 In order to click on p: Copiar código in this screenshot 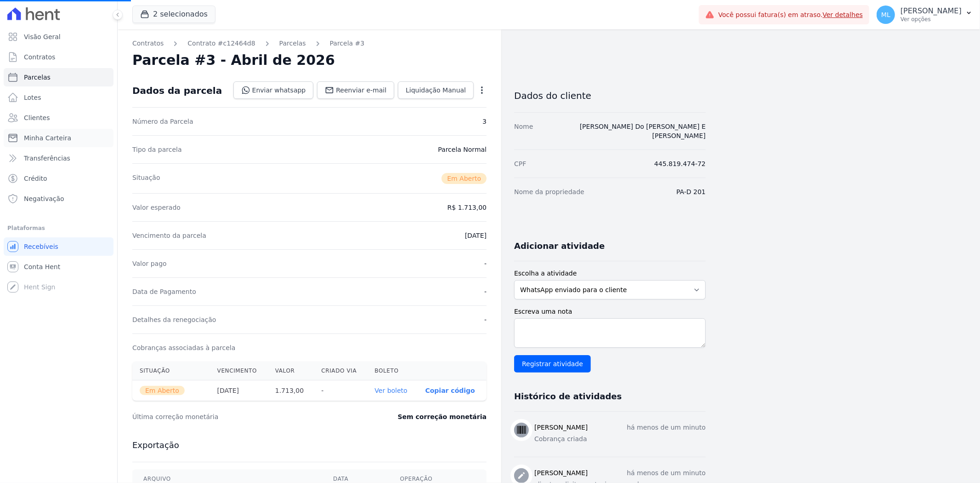, I will do `click(450, 391)`.